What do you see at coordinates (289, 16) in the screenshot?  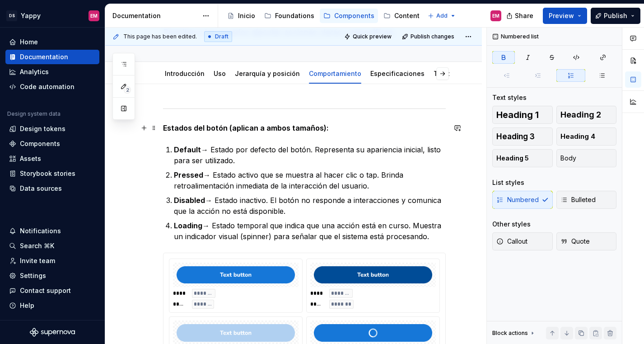 I see `a: Foundations` at bounding box center [289, 16].